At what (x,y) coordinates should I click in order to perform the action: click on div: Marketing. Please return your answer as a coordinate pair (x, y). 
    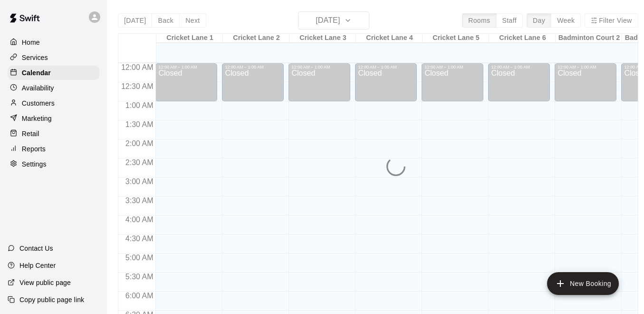
    Looking at the image, I should click on (53, 119).